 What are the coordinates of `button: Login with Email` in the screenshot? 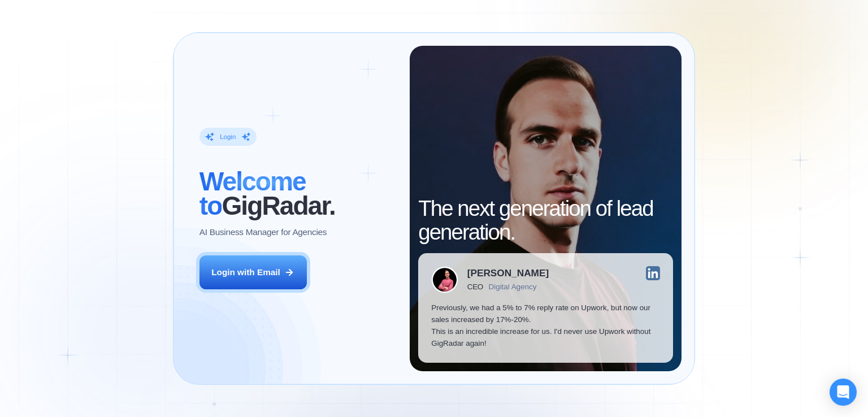 It's located at (254, 272).